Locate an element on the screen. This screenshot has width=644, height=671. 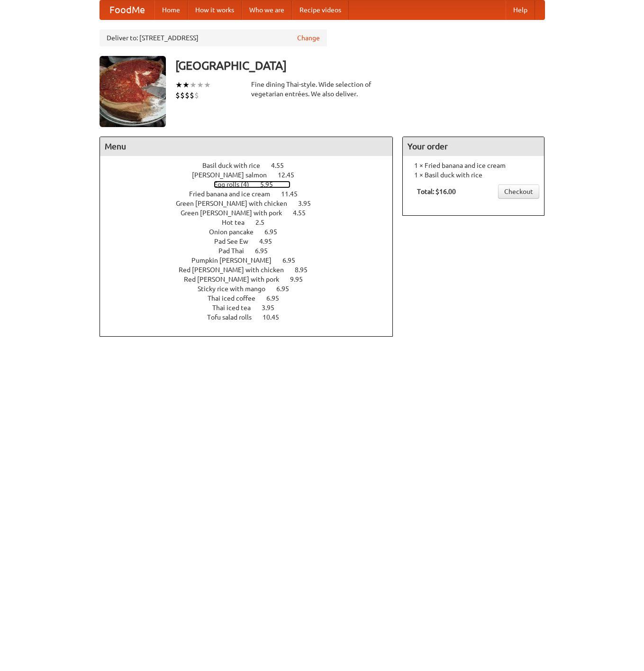
b: Total: $16.00 is located at coordinates (436, 192).